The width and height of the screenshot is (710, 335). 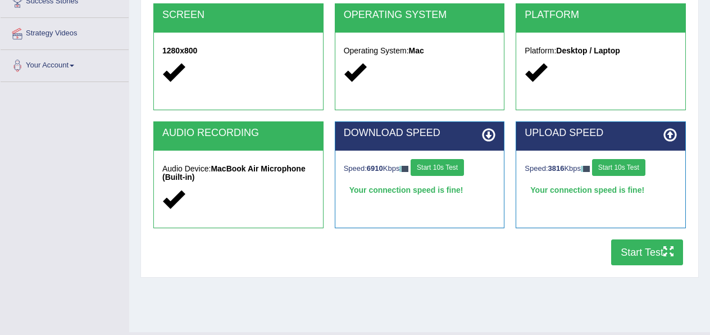 I want to click on h2: PLATFORM, so click(x=601, y=15).